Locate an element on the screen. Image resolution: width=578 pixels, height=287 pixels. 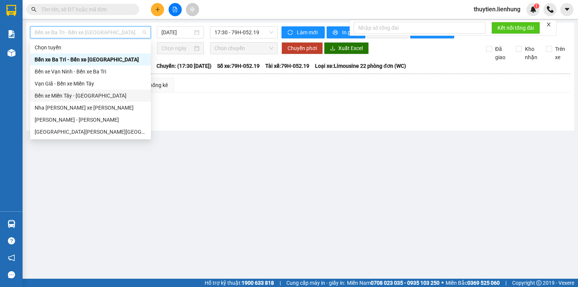
div: Chọn tuyến is located at coordinates (90, 47).